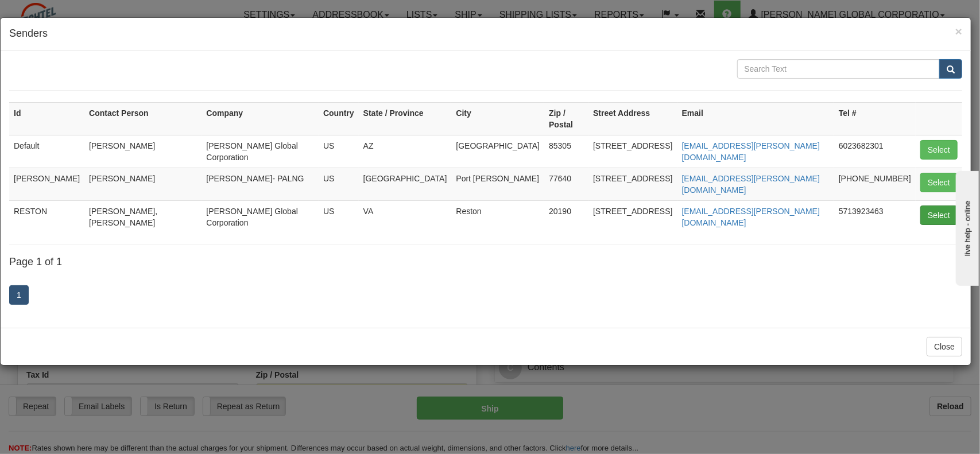 This screenshot has height=454, width=980. I want to click on td: 20190, so click(566, 217).